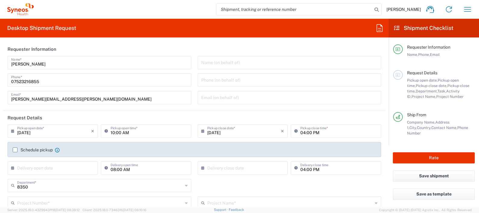 This screenshot has width=479, height=213. I want to click on span: Task,, so click(442, 91).